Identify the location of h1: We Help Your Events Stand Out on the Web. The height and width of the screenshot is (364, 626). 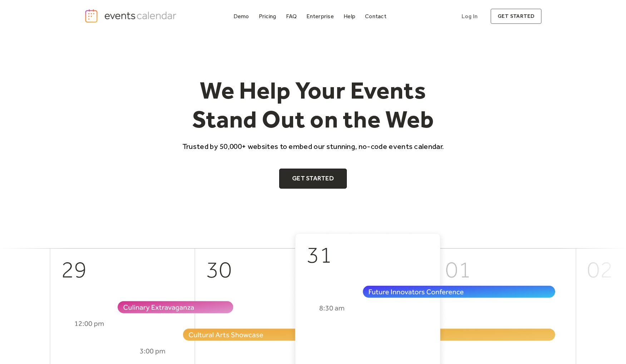
(313, 105).